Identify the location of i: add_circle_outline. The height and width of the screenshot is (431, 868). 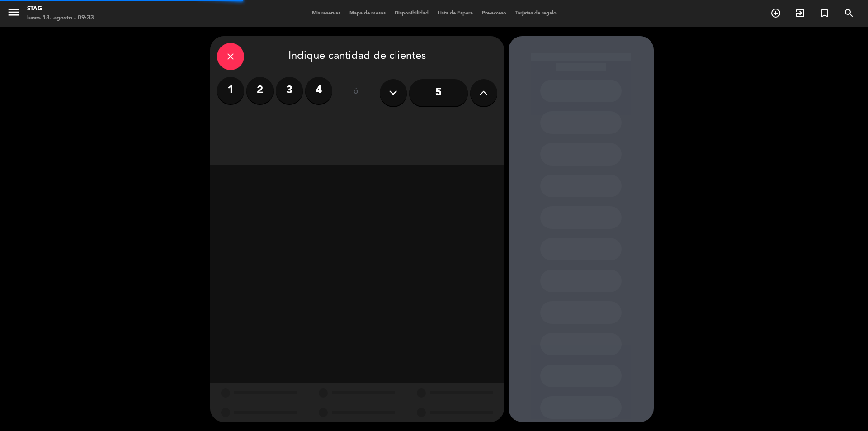
(776, 13).